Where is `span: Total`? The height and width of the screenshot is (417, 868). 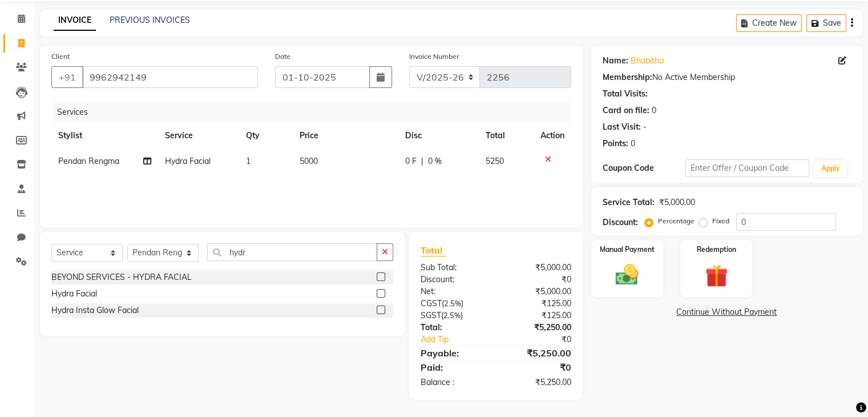 span: Total is located at coordinates (434, 250).